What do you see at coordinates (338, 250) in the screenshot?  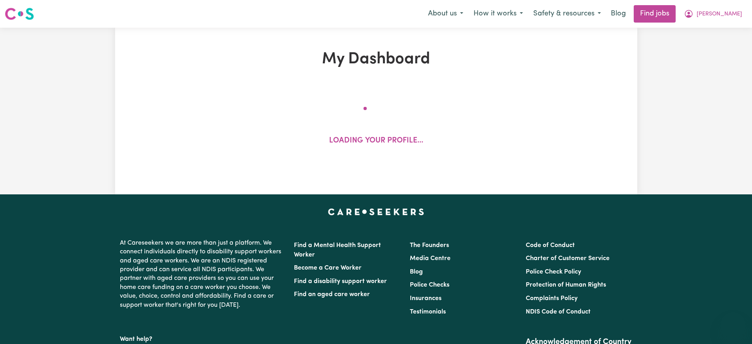 I see `a: Find a Mental Health Support Worker` at bounding box center [338, 250].